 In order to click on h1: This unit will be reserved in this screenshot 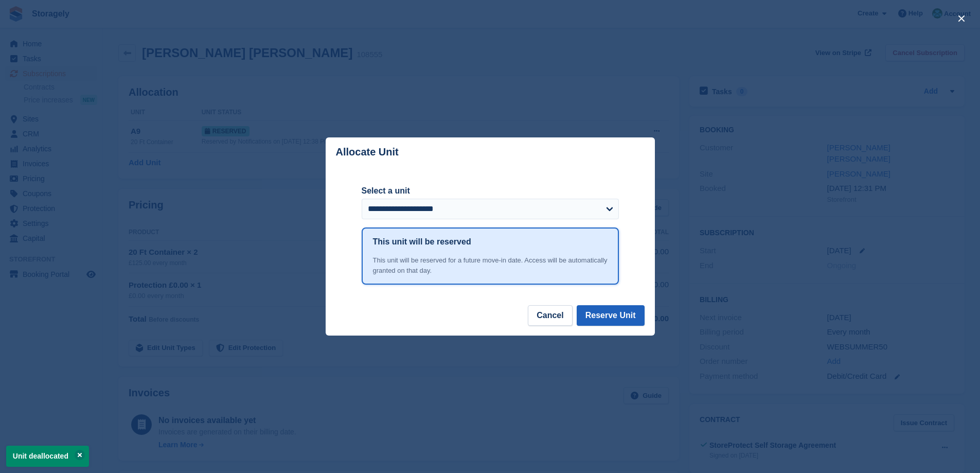, I will do `click(422, 242)`.